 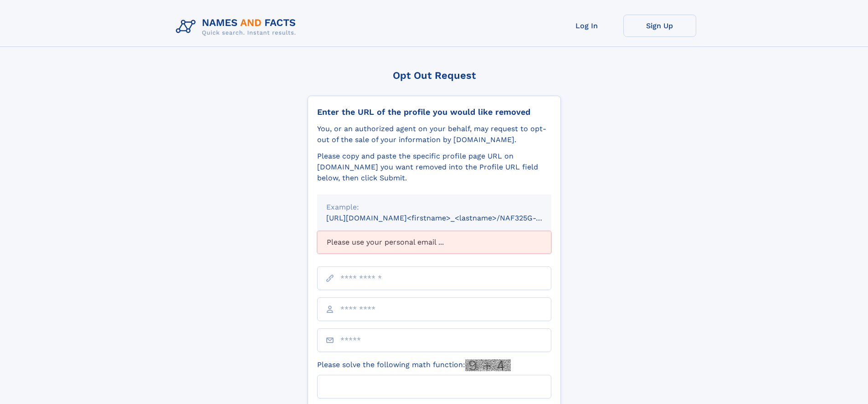 What do you see at coordinates (434, 207) in the screenshot?
I see `div: Example:` at bounding box center [434, 207].